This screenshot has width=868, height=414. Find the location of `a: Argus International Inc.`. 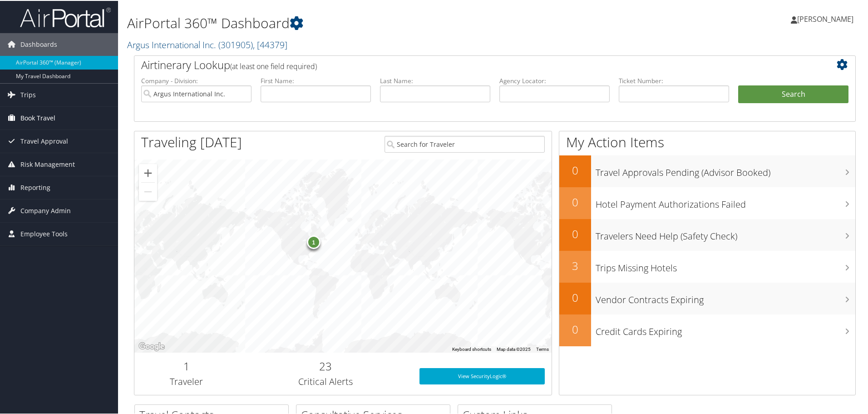

a: Argus International Inc. is located at coordinates (207, 44).